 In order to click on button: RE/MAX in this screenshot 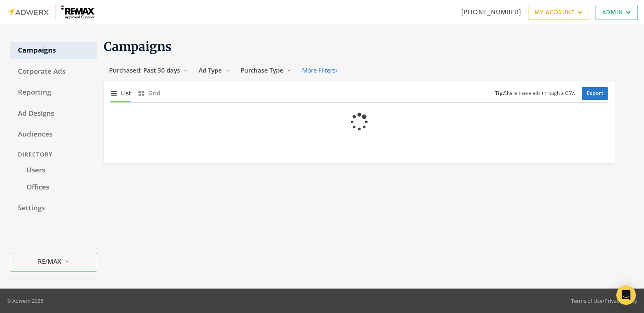, I will do `click(53, 262)`.